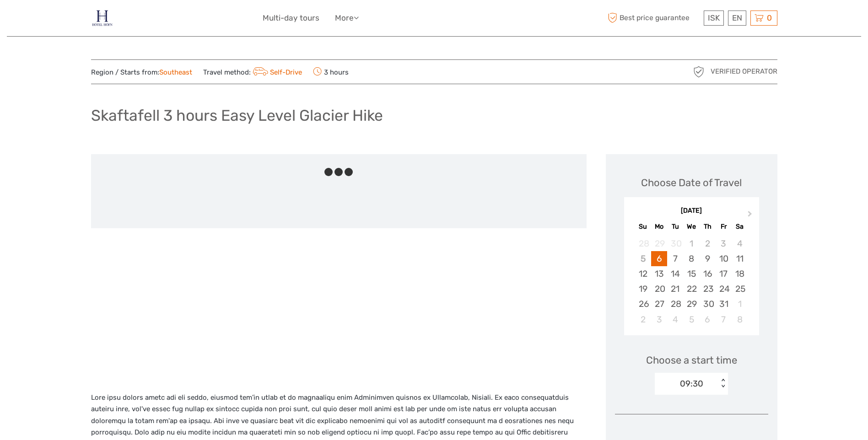 This screenshot has width=868, height=440. What do you see at coordinates (643, 258) in the screenshot?
I see `div: Not available Sunday, October 5th, 2025` at bounding box center [643, 258].